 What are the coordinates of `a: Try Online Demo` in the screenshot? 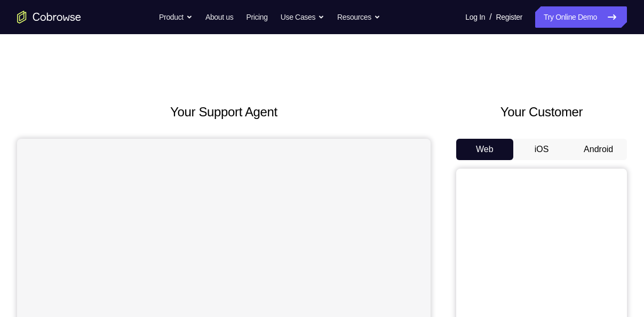 It's located at (581, 17).